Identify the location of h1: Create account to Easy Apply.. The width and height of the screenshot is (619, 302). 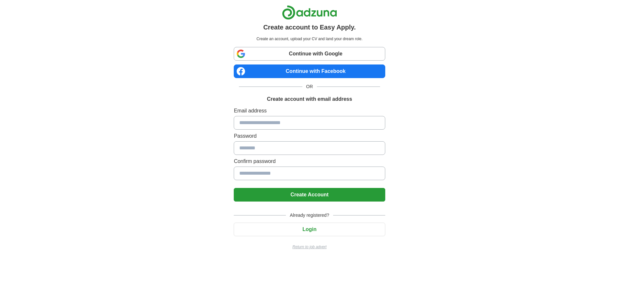
(310, 27).